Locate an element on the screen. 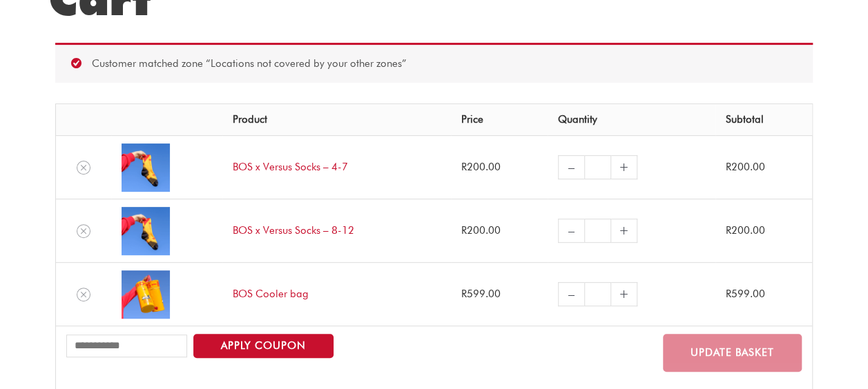 Image resolution: width=868 pixels, height=389 pixels. th: Quantity is located at coordinates (632, 121).